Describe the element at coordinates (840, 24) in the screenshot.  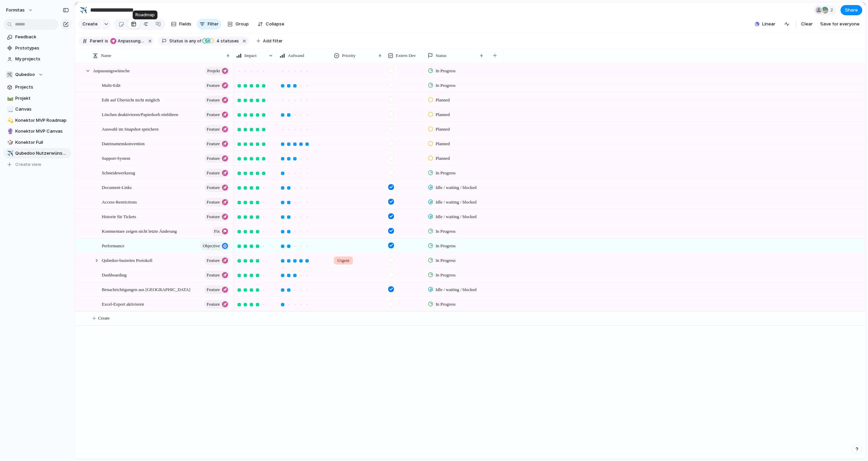
I see `button: Save for everyone` at that location.